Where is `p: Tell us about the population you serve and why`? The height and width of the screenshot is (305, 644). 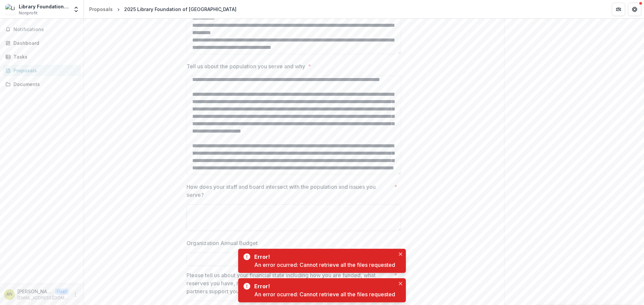
p: Tell us about the population you serve and why is located at coordinates (246, 66).